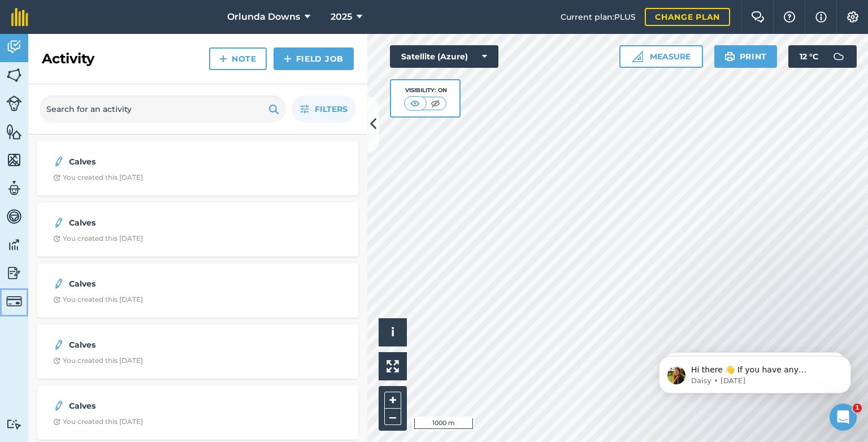  Describe the element at coordinates (444, 57) in the screenshot. I see `button: Satellite (Azure)` at that location.